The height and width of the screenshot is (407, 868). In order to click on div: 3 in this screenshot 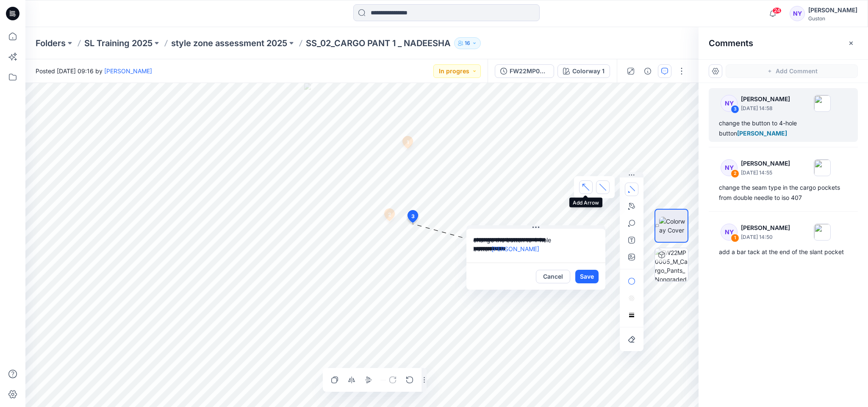, I will do `click(735, 109)`.